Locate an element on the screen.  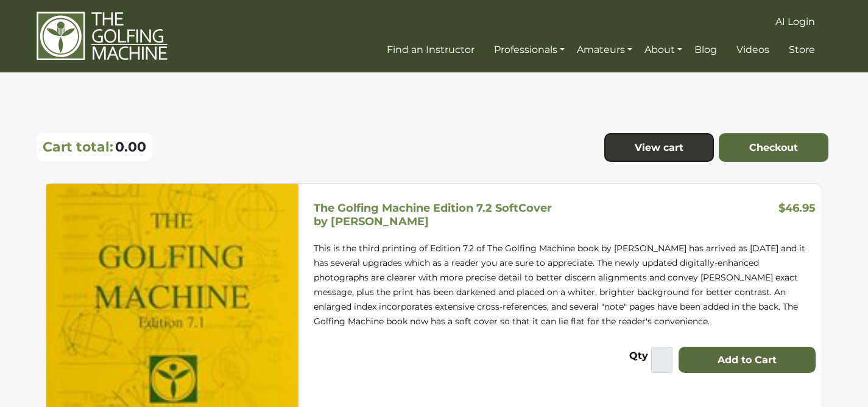
span: Find an Instructor is located at coordinates (431, 50).